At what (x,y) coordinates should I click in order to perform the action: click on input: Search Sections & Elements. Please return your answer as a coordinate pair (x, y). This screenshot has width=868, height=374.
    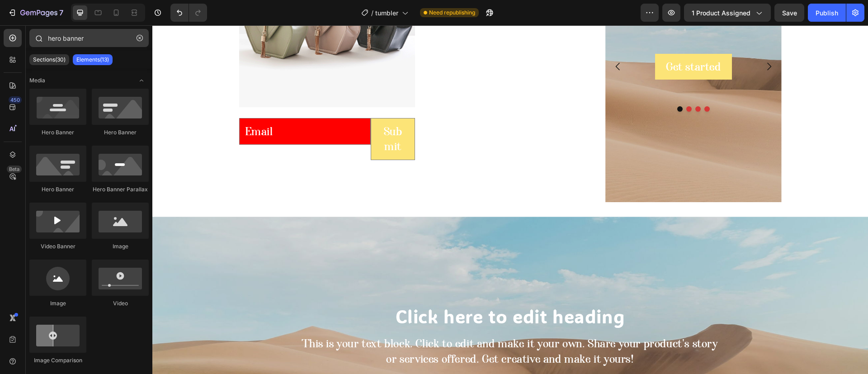
    Looking at the image, I should click on (89, 38).